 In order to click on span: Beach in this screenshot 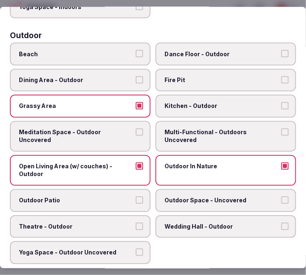, I will do `click(76, 54)`.